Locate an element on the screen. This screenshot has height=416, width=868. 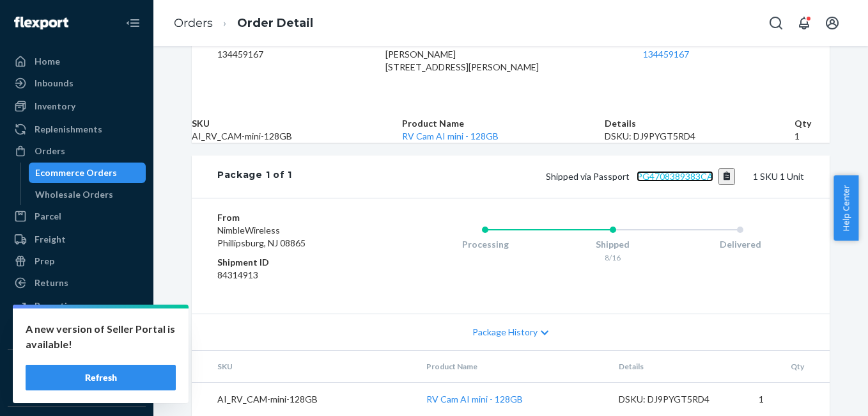
a: Reporting is located at coordinates (77, 306).